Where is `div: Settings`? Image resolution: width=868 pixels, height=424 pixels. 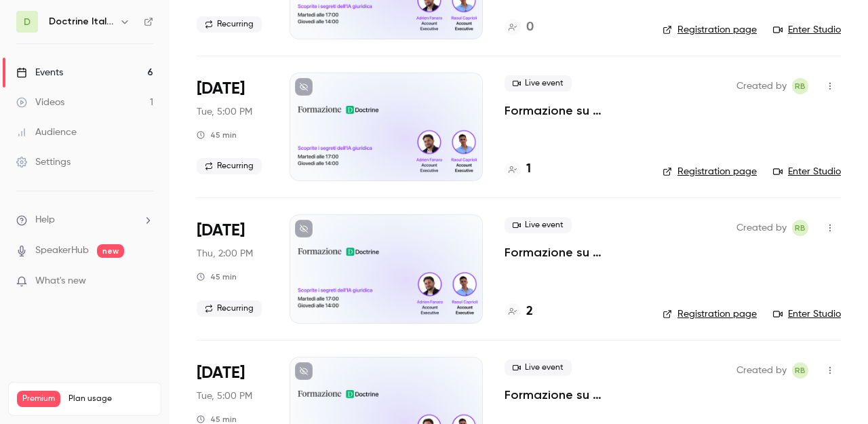
div: Settings is located at coordinates (43, 162).